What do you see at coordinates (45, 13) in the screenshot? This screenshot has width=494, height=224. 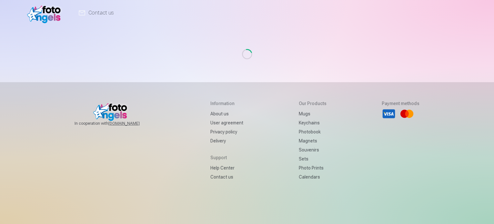 I see `img: /fa2` at bounding box center [45, 13].